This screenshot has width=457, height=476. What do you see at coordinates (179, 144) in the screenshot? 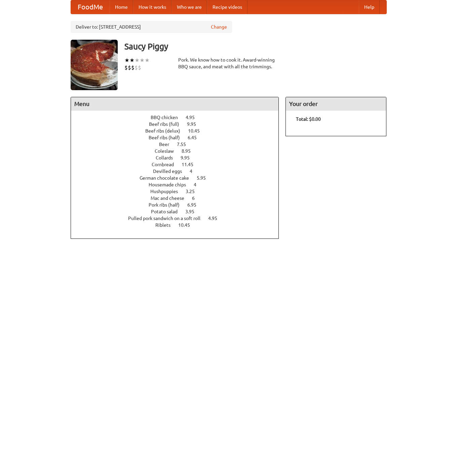
I see `a: Beer 7.55` at bounding box center [179, 144].